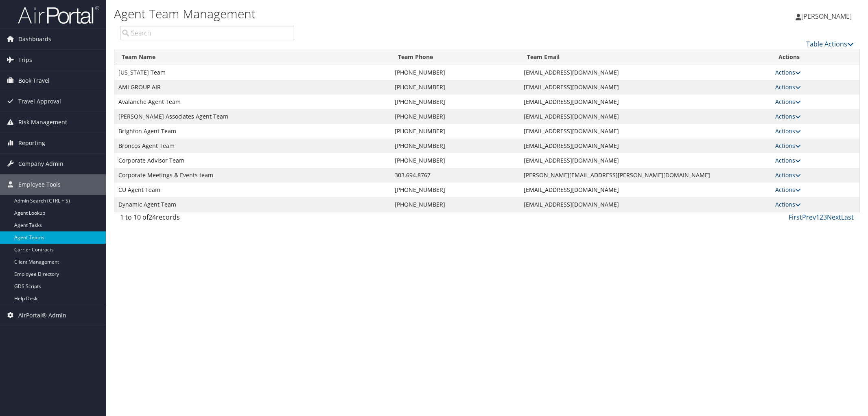 Image resolution: width=868 pixels, height=416 pixels. Describe the element at coordinates (252, 146) in the screenshot. I see `td: Broncos Agent Team` at that location.